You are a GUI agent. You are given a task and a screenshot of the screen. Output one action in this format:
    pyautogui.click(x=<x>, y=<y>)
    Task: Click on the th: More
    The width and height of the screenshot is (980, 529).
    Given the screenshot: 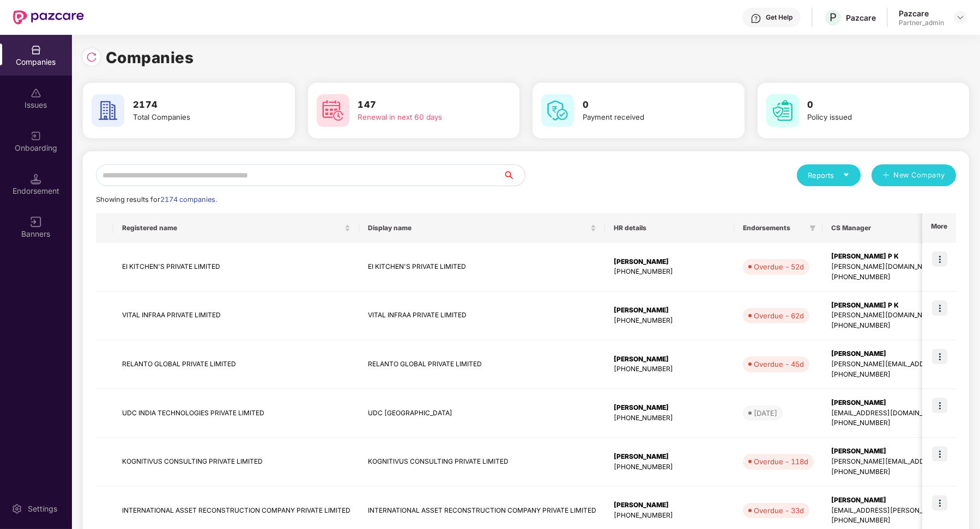 What is the action you would take?
    pyautogui.click(x=939, y=228)
    